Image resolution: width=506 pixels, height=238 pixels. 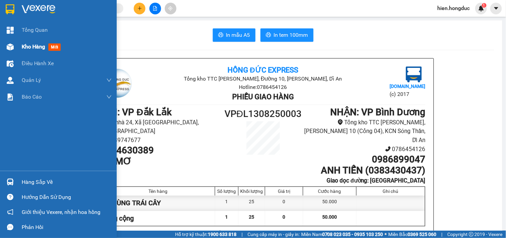 What do you see at coordinates (365, 149) in the screenshot?
I see `li: 0786454126` at bounding box center [365, 149].